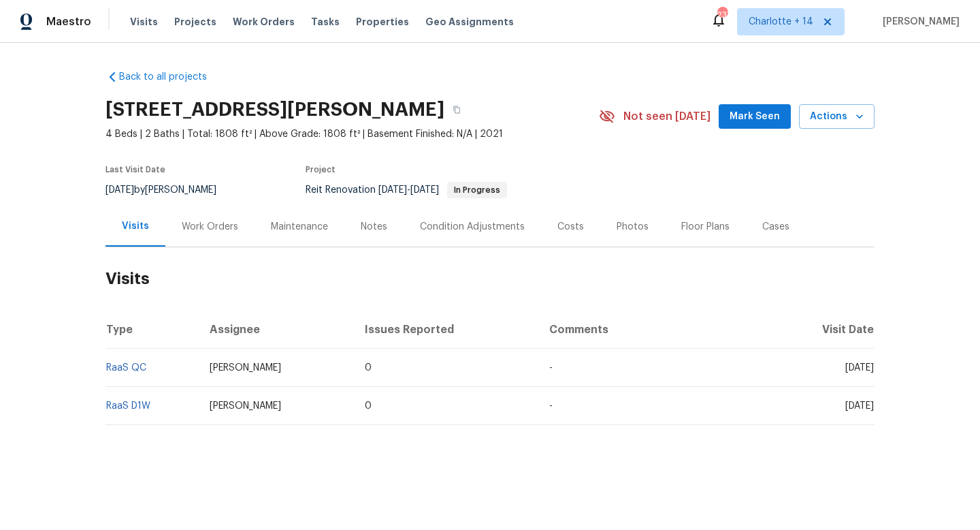  What do you see at coordinates (152, 329) in the screenshot?
I see `th: Type` at bounding box center [152, 329].